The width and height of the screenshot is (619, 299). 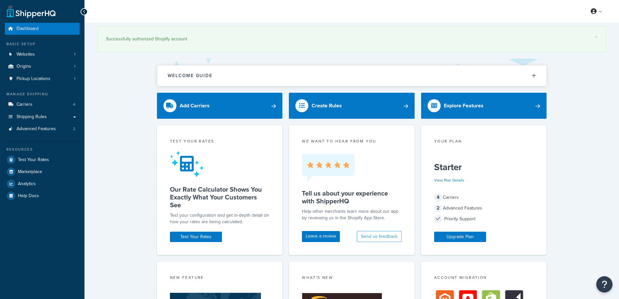 What do you see at coordinates (24, 104) in the screenshot?
I see `span: Carriers` at bounding box center [24, 104].